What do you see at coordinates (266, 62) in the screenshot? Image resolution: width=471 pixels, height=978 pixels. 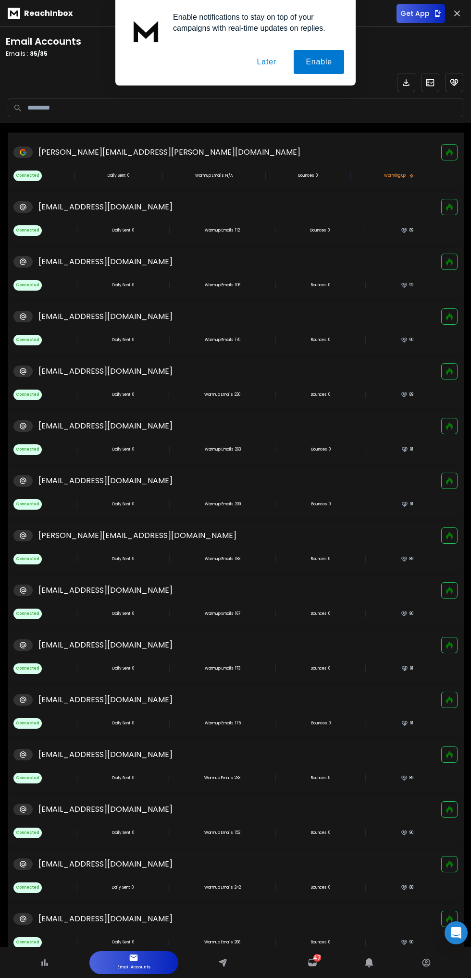 I see `button: Later` at bounding box center [266, 62].